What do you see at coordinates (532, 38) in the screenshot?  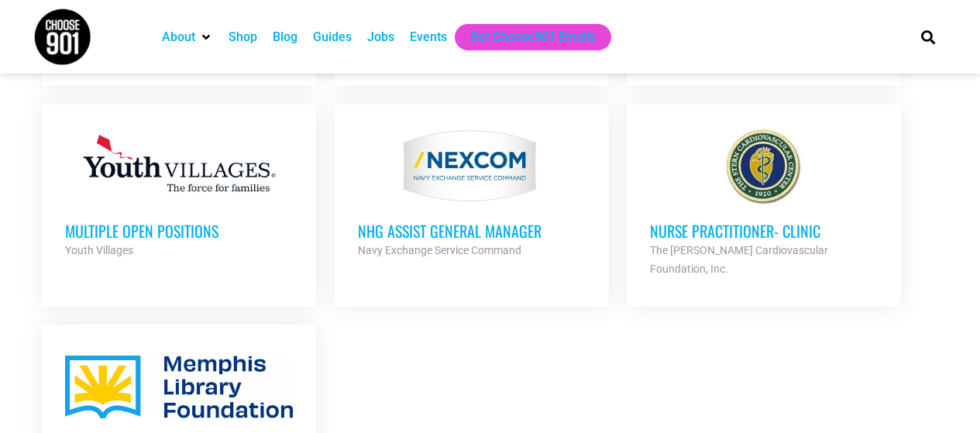 I see `a: Get Choose901 Emails` at bounding box center [532, 38].